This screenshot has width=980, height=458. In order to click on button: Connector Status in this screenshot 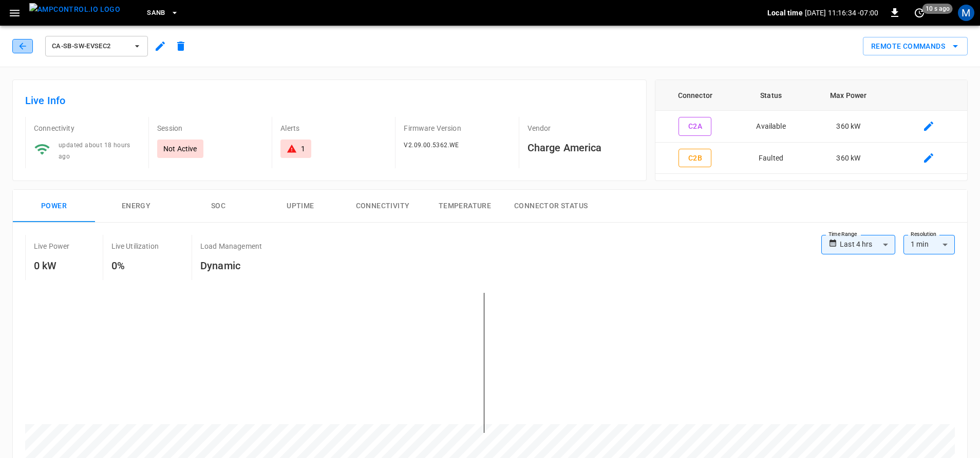, I will do `click(551, 206)`.